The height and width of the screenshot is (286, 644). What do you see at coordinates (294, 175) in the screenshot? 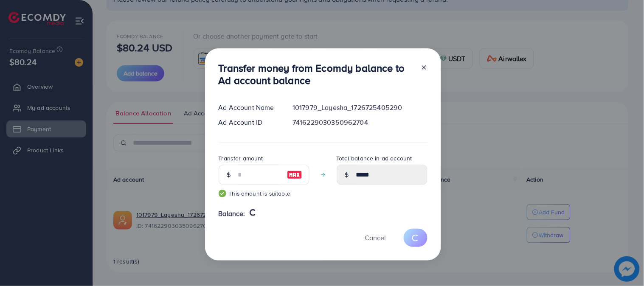
I see `img: image` at bounding box center [294, 175].